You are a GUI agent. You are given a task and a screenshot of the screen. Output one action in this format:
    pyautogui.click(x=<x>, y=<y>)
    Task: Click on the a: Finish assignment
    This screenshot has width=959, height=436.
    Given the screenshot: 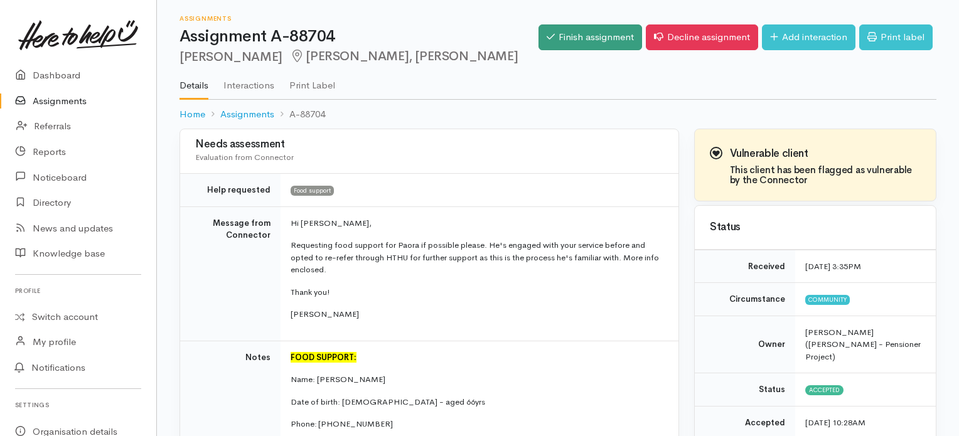 What is the action you would take?
    pyautogui.click(x=590, y=37)
    